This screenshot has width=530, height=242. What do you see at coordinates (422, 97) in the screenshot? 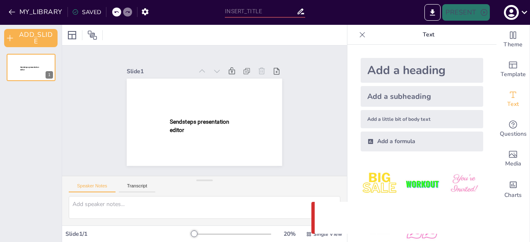
I see `div: Add a subheading` at bounding box center [422, 97].